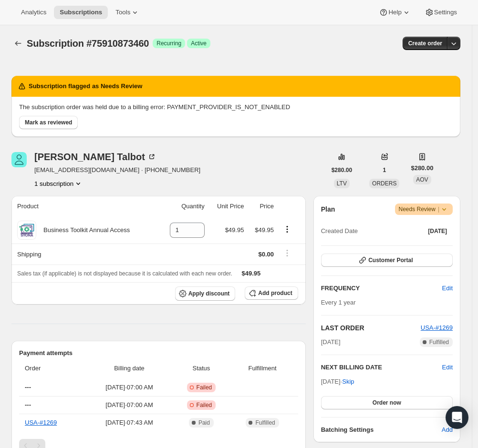 This screenshot has height=448, width=478. What do you see at coordinates (342, 184) in the screenshot?
I see `span: LTV` at bounding box center [342, 184].